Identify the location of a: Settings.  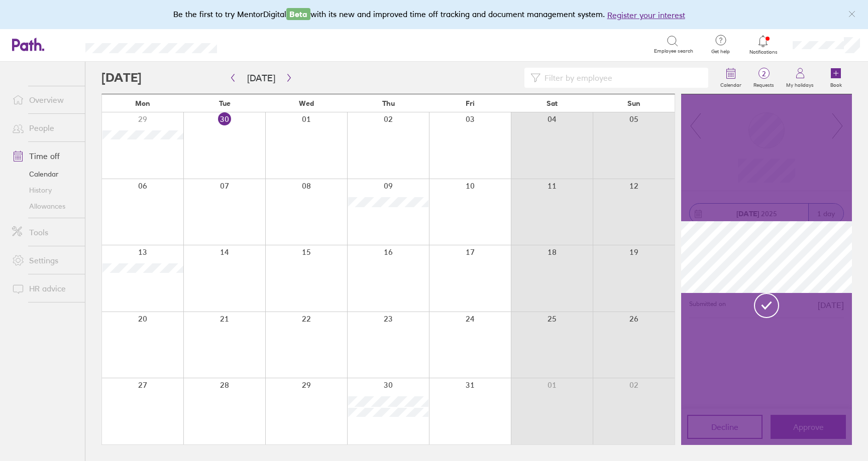
(44, 260).